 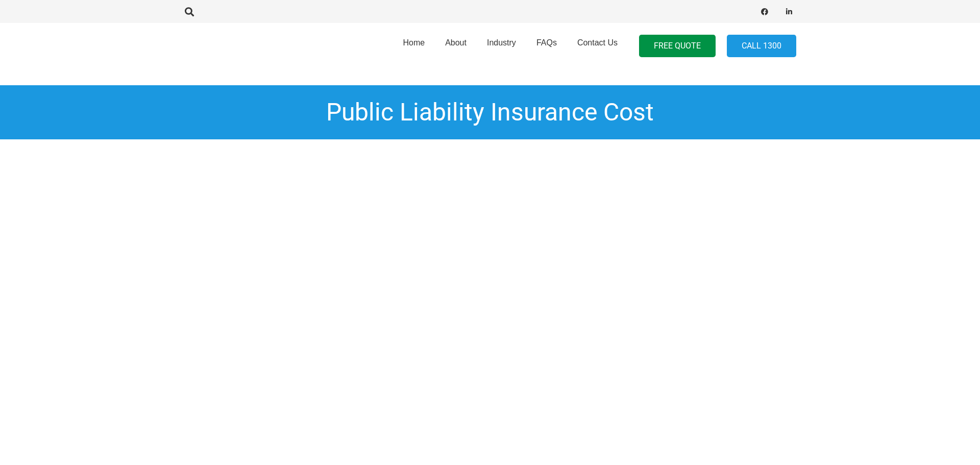 I want to click on span: Home, so click(x=414, y=42).